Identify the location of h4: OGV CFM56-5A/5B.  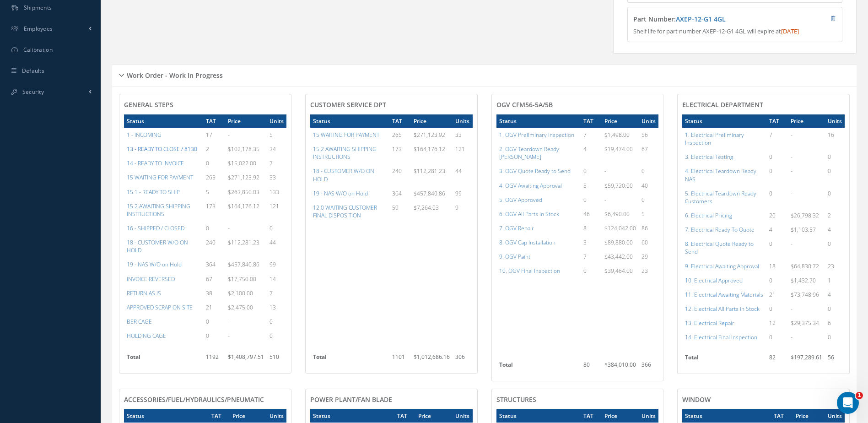
(578, 105).